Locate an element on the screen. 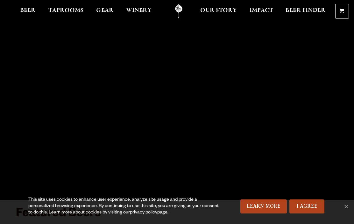 The height and width of the screenshot is (224, 354). a: Our Story is located at coordinates (218, 11).